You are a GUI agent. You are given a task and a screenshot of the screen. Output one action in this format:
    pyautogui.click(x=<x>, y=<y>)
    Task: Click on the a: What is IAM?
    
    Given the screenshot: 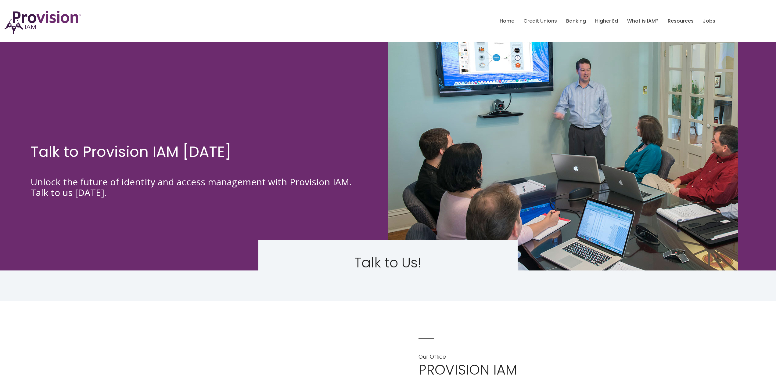 What is the action you would take?
    pyautogui.click(x=642, y=21)
    